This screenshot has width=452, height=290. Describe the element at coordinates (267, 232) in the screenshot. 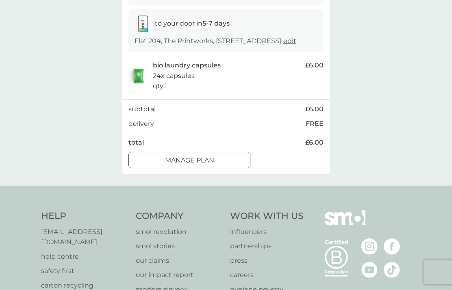

I see `p: influencers` at that location.